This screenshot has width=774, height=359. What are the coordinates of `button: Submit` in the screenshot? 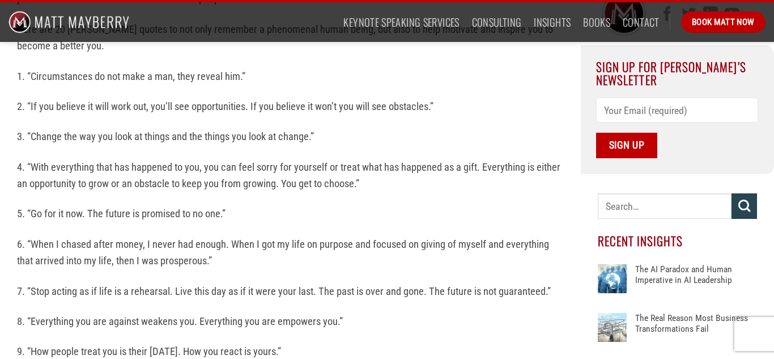 It's located at (744, 206).